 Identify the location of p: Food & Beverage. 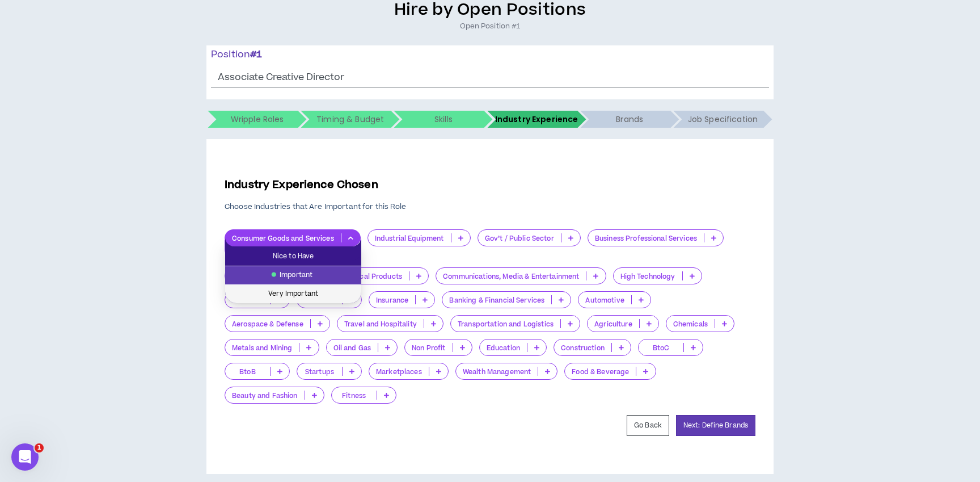
(600, 371).